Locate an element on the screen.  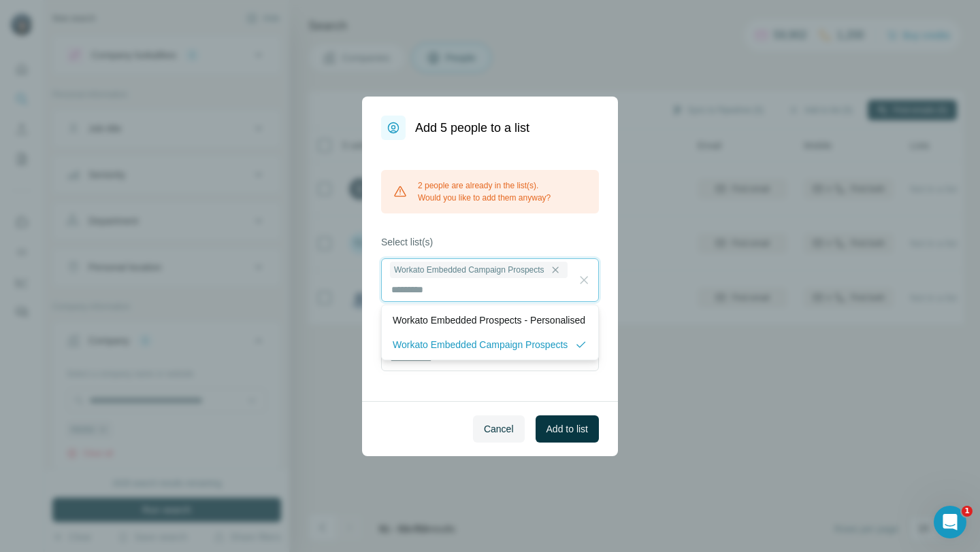
span: Cancel is located at coordinates (499, 429).